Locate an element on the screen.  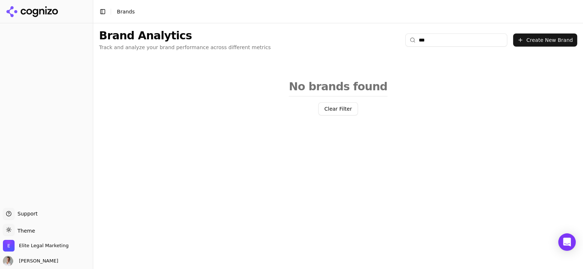
button: Open user button is located at coordinates (31, 261).